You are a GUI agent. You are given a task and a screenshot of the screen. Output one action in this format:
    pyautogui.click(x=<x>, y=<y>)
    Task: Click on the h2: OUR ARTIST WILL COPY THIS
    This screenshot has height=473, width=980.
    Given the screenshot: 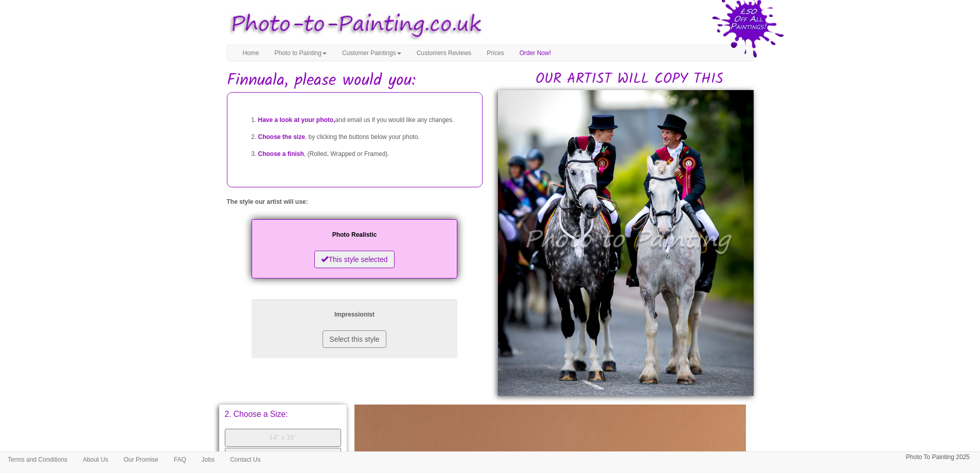 What is the action you would take?
    pyautogui.click(x=630, y=80)
    